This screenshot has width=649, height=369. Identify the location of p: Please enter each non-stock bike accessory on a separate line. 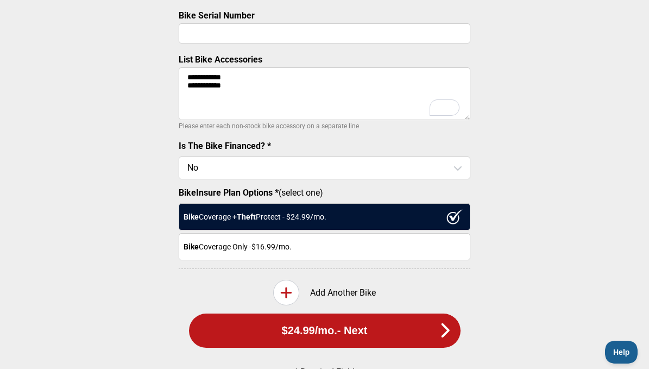
(324, 126).